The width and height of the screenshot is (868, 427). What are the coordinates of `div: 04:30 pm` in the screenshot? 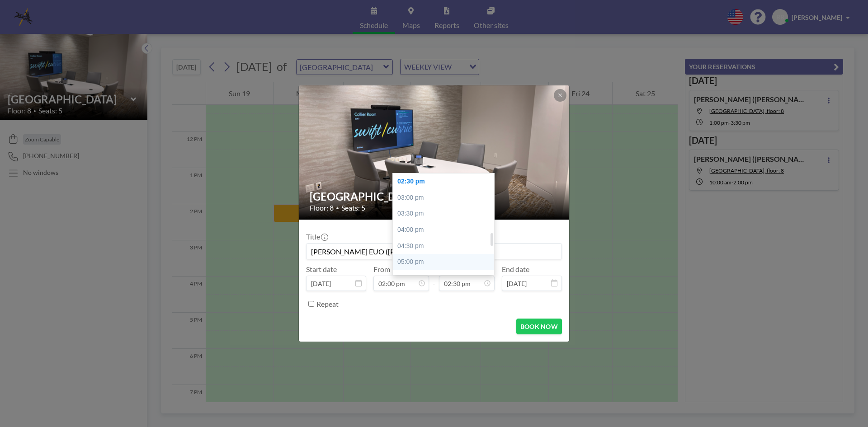 It's located at (446, 246).